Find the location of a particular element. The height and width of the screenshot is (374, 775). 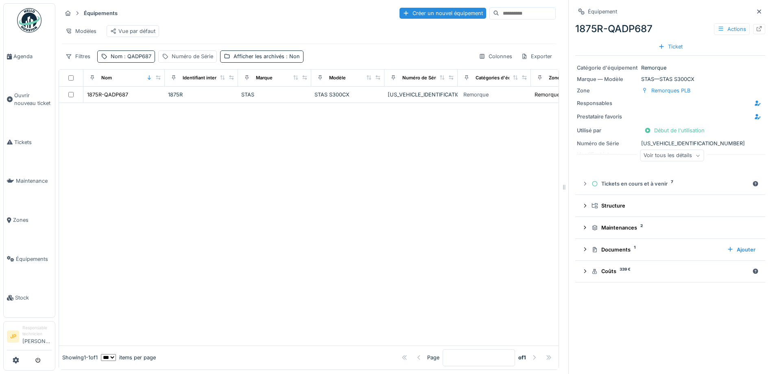

div: Modèle is located at coordinates (337, 78).